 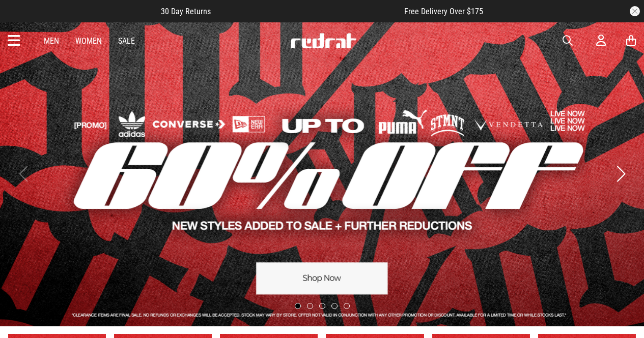 I want to click on button: Next slide, so click(x=620, y=174).